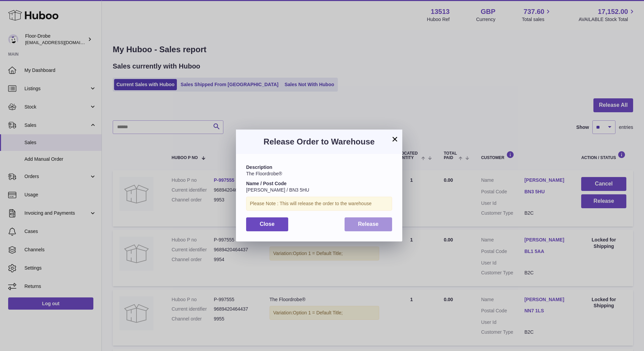 This screenshot has width=644, height=351. Describe the element at coordinates (319, 142) in the screenshot. I see `h3: Release Order to Warehouse` at that location.